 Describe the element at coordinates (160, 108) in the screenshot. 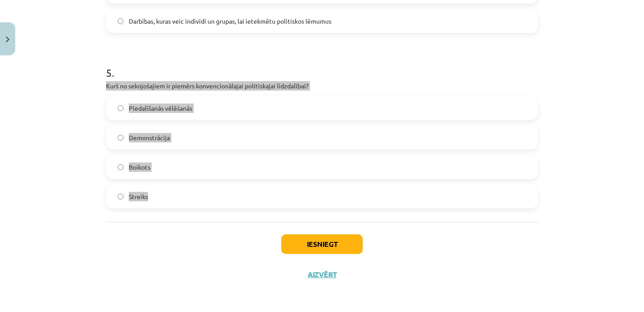

I see `span: Piedalīšanās vēlēšanās` at that location.